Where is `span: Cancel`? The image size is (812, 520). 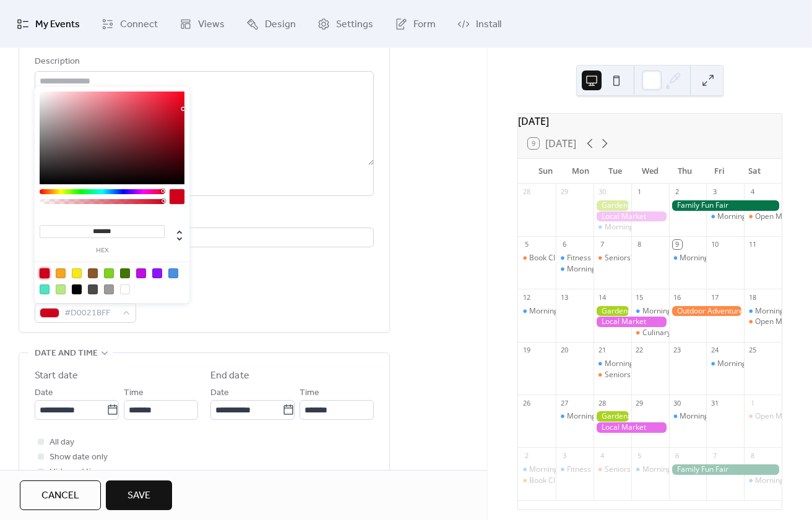
span: Cancel is located at coordinates (60, 496).